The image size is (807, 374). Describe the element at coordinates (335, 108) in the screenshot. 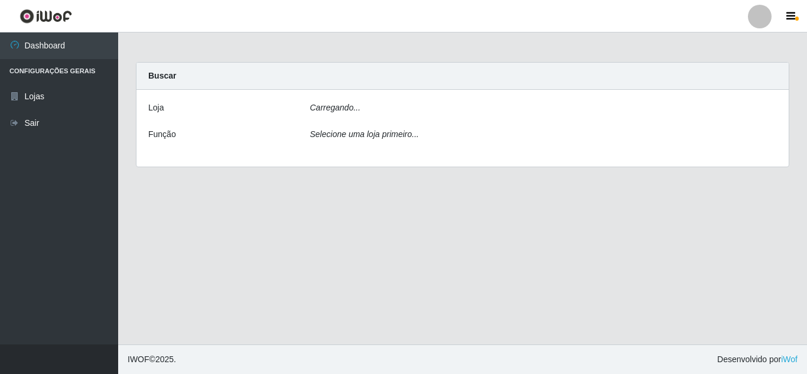

I see `i: Carregando...` at that location.